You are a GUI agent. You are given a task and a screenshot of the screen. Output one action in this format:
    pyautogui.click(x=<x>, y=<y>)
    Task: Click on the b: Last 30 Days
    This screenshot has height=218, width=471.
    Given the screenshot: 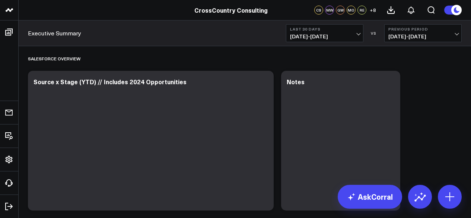 What is the action you would take?
    pyautogui.click(x=325, y=29)
    